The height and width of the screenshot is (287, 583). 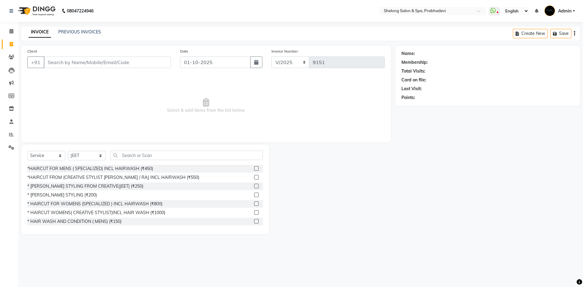 What do you see at coordinates (36, 62) in the screenshot?
I see `button: +91` at bounding box center [36, 62].